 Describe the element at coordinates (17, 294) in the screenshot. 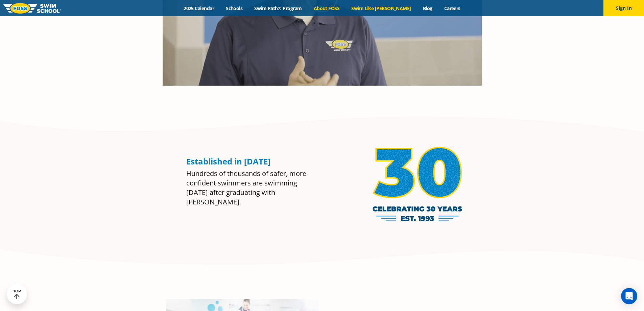

I see `div: TOP` at that location.